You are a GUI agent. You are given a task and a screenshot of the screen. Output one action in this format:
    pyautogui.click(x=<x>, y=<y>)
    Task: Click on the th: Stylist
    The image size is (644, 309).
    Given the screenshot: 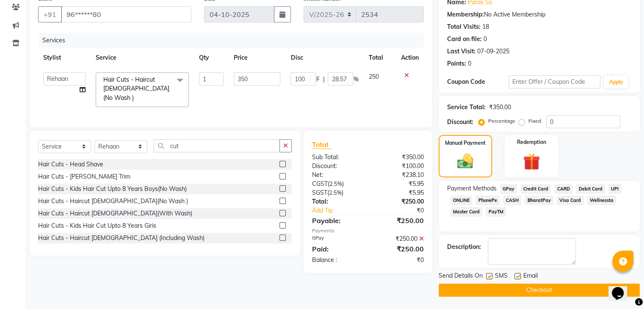 What is the action you would take?
    pyautogui.click(x=65, y=57)
    